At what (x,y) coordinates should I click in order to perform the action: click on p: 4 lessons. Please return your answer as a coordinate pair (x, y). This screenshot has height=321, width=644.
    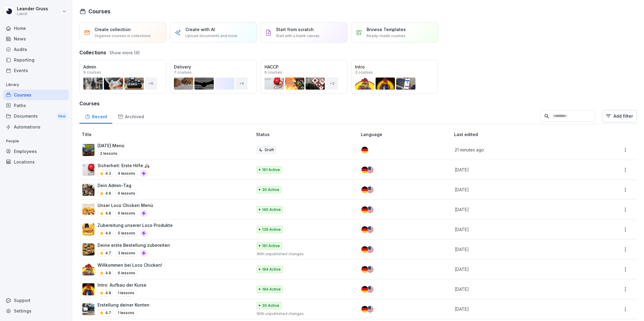
    Looking at the image, I should click on (126, 173).